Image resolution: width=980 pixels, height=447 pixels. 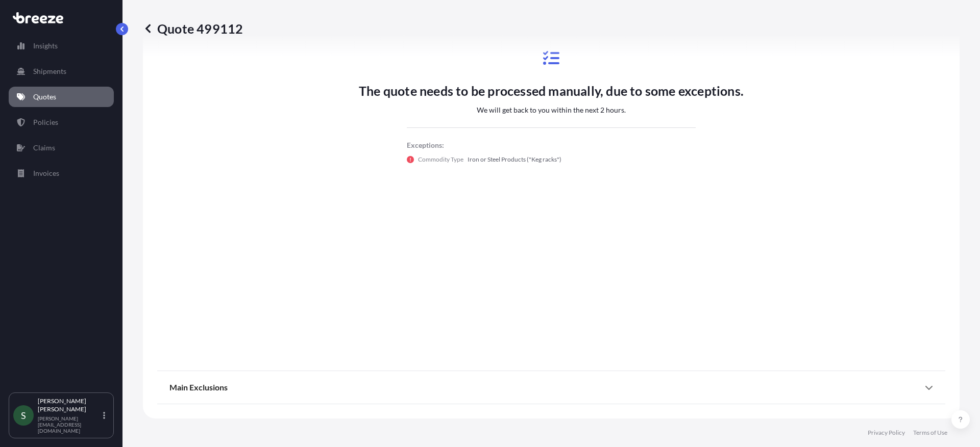 What do you see at coordinates (62, 122) in the screenshot?
I see `a: Policies` at bounding box center [62, 122].